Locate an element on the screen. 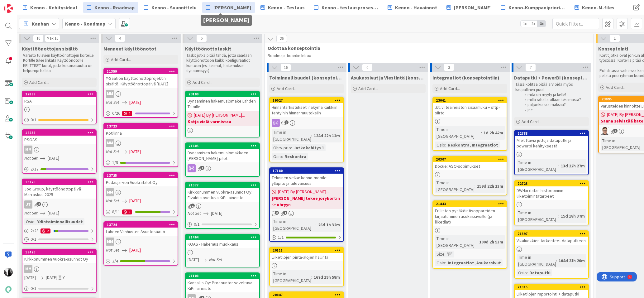 The height and width of the screenshot is (298, 644). span: 4 is located at coordinates (120, 38).